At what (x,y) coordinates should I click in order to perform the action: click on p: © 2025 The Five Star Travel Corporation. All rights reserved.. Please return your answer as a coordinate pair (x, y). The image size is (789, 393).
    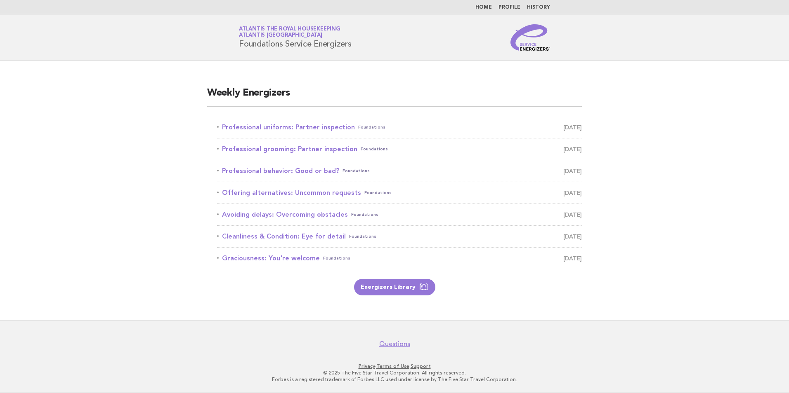
    Looking at the image, I should click on (394, 373).